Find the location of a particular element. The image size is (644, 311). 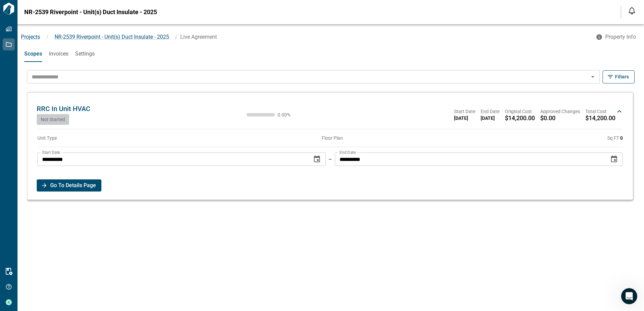

span: Unit Type is located at coordinates (47, 138).